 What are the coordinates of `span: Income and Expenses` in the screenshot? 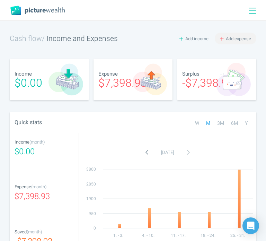 It's located at (82, 38).